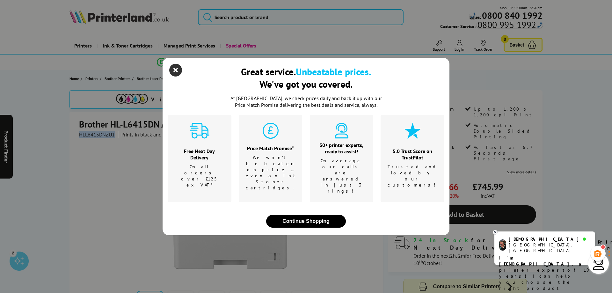 The width and height of the screenshot is (612, 293). Describe the element at coordinates (598, 264) in the screenshot. I see `img: user-headset-light.svg` at that location.